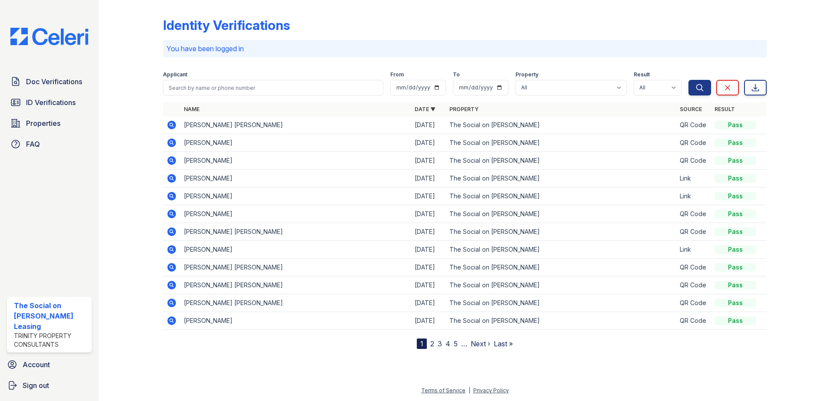 This screenshot has height=401, width=831. I want to click on label: Applicant, so click(175, 75).